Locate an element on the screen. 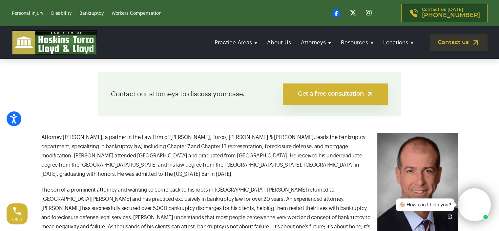 This screenshot has width=499, height=231. a: Contact us is located at coordinates (459, 42).